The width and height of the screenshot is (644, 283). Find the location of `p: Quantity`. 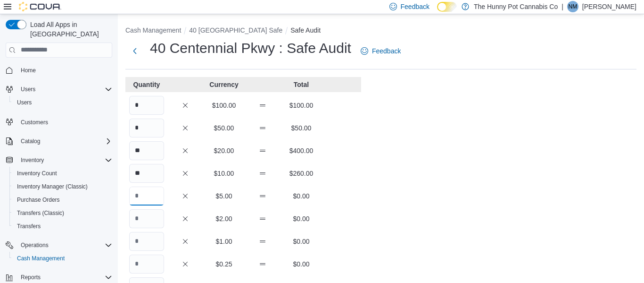

p: Quantity is located at coordinates (146, 85).